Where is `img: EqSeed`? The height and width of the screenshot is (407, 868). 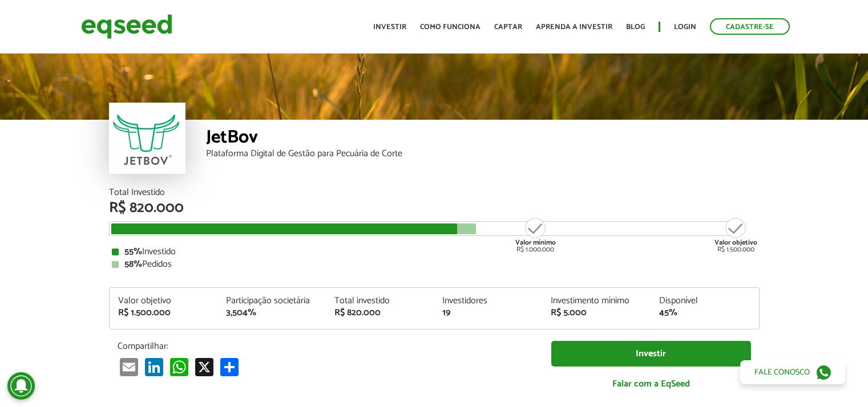
img: EqSeed is located at coordinates (127, 26).